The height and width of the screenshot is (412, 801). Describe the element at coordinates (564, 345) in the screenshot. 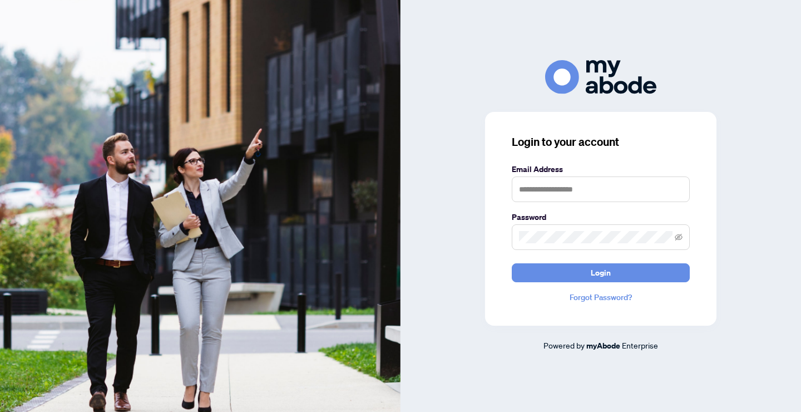

I see `span: Powered by` at that location.